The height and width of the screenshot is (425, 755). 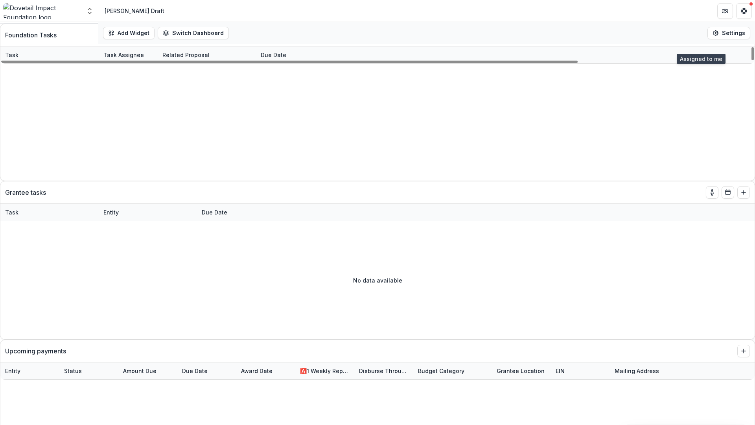 I want to click on p: Foundation Tasks, so click(x=31, y=35).